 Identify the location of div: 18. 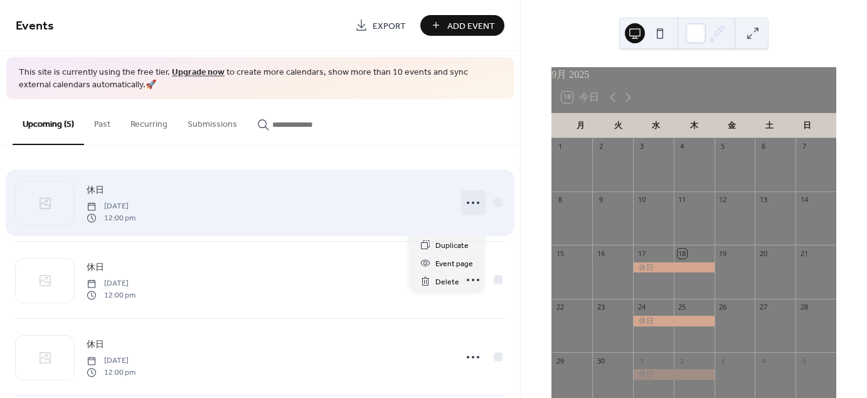
(682, 253).